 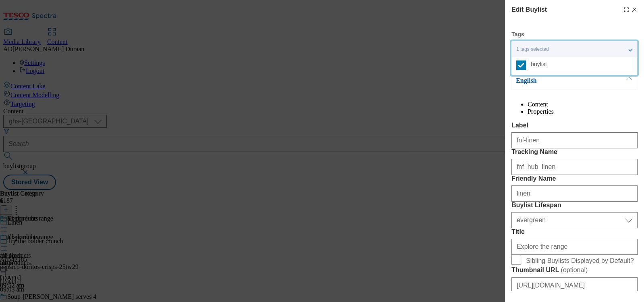 What do you see at coordinates (574, 232) in the screenshot?
I see `label: Title` at bounding box center [574, 232].